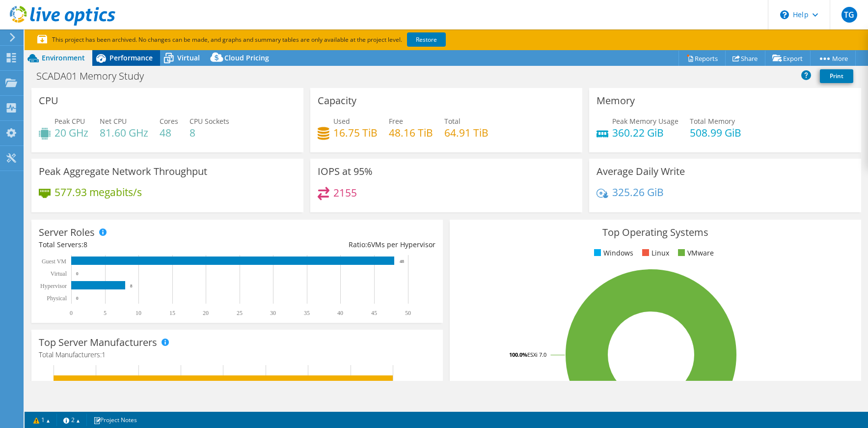  What do you see at coordinates (411, 132) in the screenshot?
I see `h4: 48.16 TiB` at bounding box center [411, 132].